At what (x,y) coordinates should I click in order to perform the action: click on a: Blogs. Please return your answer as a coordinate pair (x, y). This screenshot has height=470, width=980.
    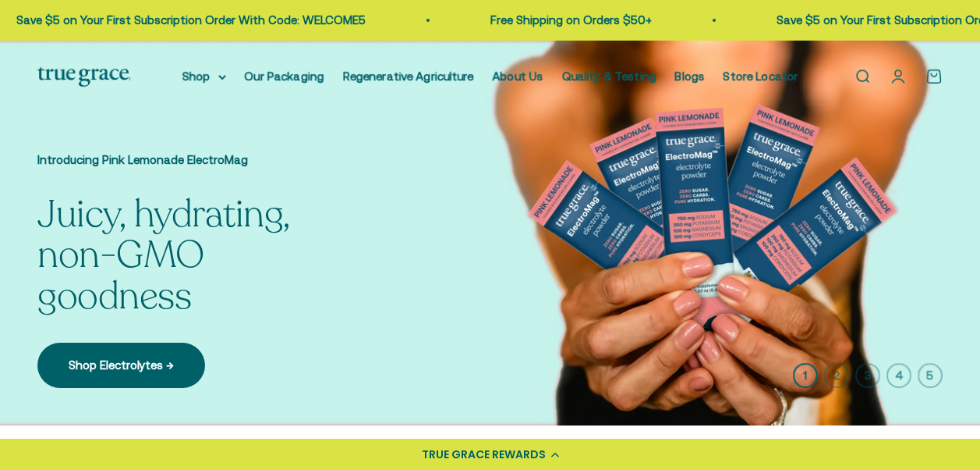
    Looking at the image, I should click on (690, 76).